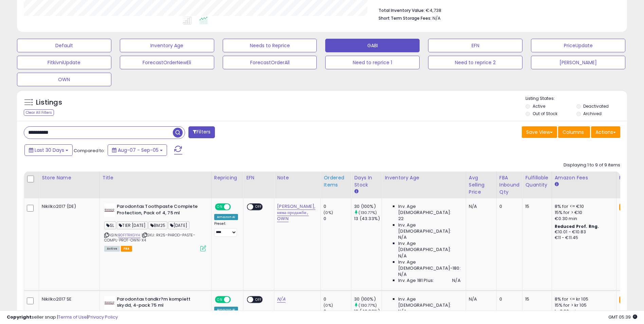  I want to click on div: 15% for > kr 105, so click(583, 305).